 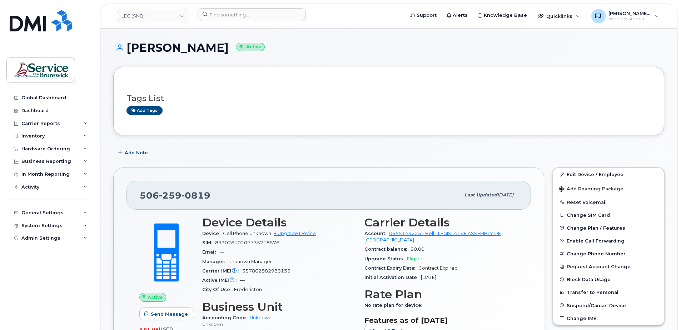 What do you see at coordinates (155, 297) in the screenshot?
I see `span: Active` at bounding box center [155, 297].